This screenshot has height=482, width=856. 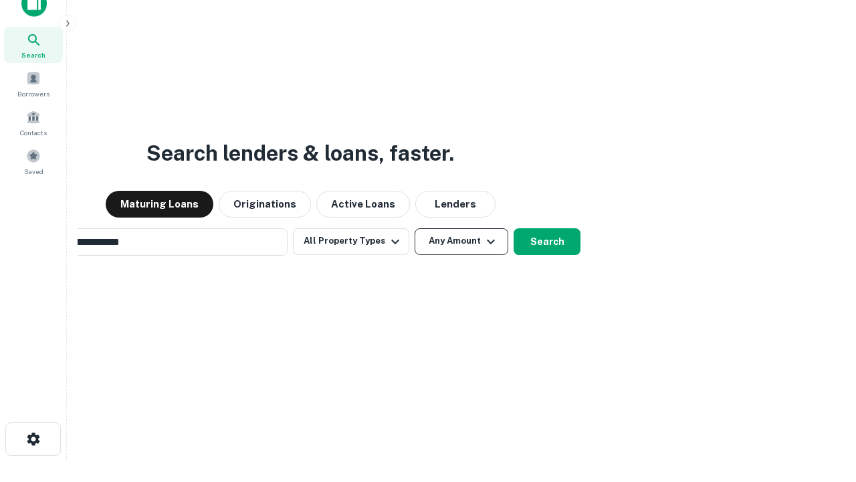 I want to click on button: Search, so click(x=547, y=242).